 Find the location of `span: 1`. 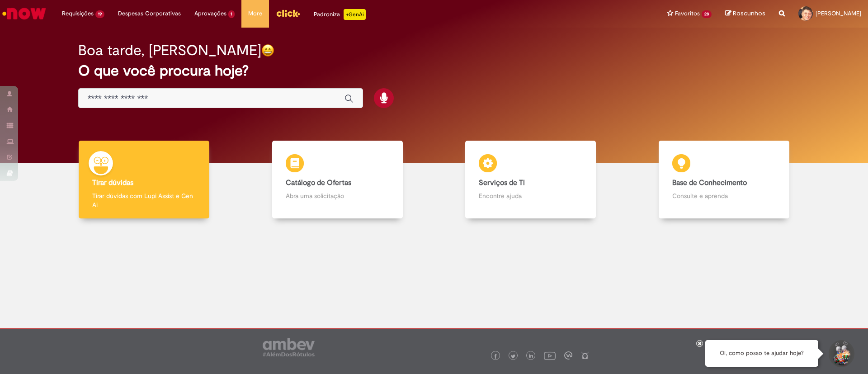

span: 1 is located at coordinates (232, 14).